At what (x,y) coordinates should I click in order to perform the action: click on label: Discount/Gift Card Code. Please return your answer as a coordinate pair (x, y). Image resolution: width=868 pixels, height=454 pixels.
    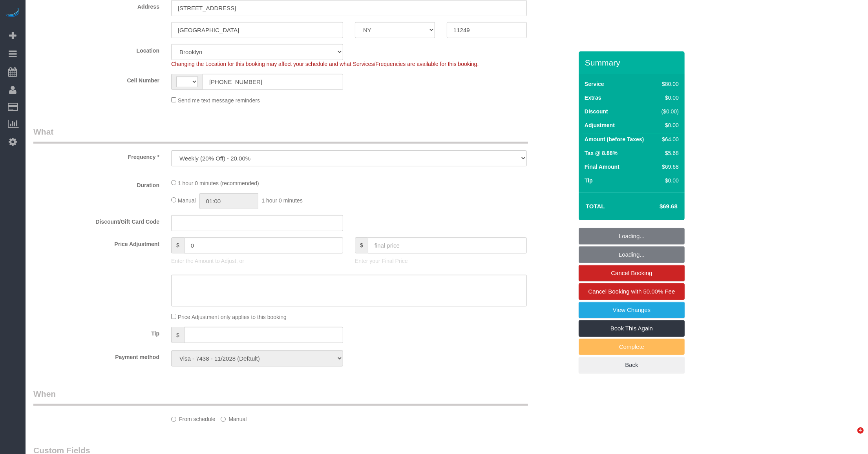
    Looking at the image, I should click on (96, 220).